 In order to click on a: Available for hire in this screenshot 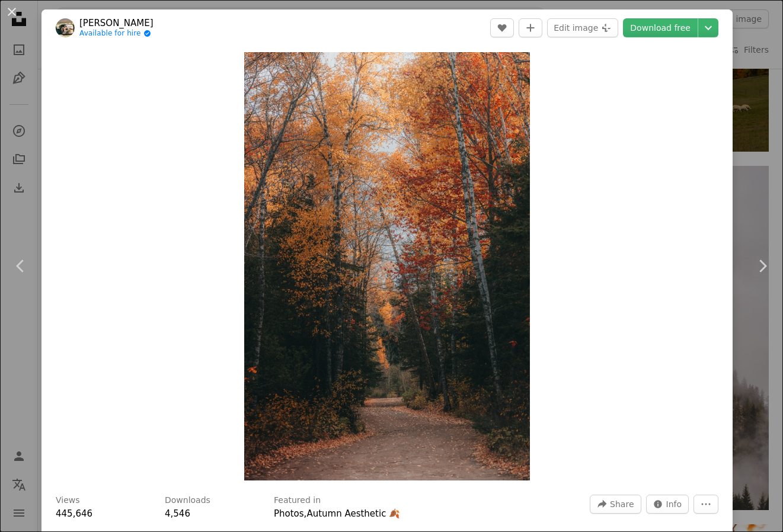, I will do `click(116, 34)`.